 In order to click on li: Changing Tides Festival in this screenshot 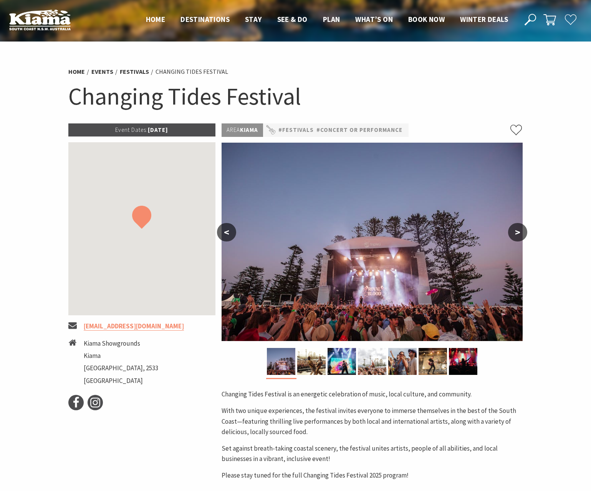, I will do `click(192, 72)`.